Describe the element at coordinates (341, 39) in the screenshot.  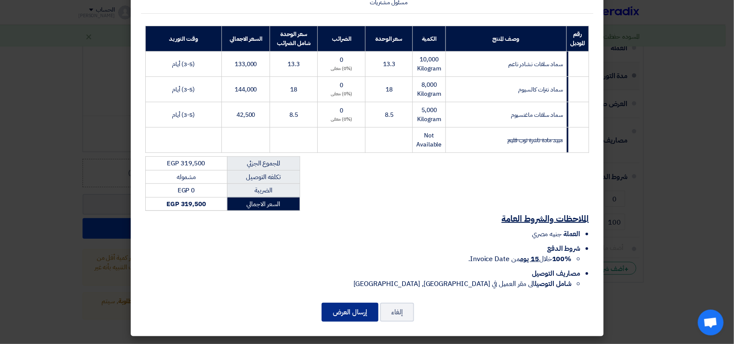
I see `th: الضرائب` at that location.